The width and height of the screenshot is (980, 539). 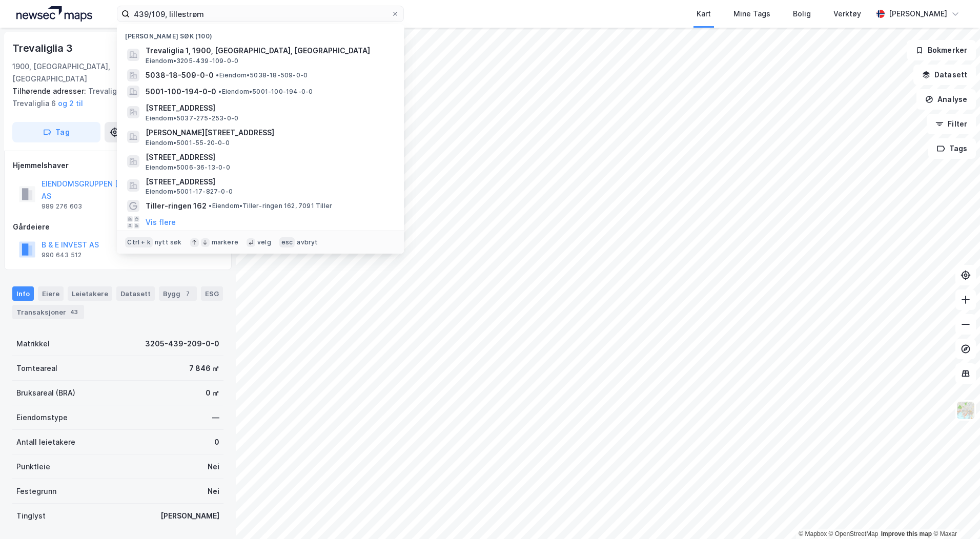 What do you see at coordinates (965, 410) in the screenshot?
I see `img: Z` at bounding box center [965, 410].